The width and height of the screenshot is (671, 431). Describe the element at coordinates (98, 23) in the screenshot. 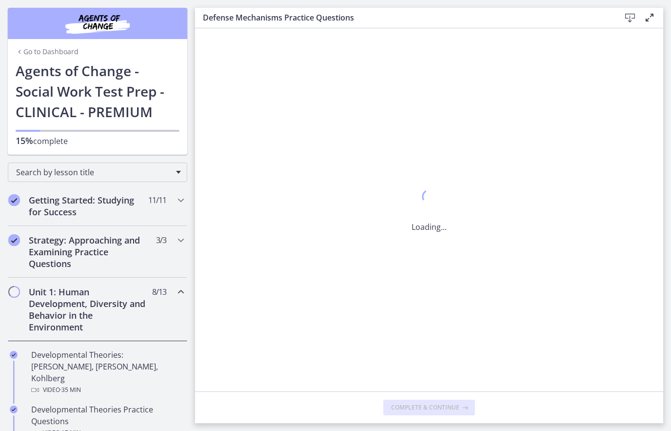

I see `img: Agents of Change` at that location.